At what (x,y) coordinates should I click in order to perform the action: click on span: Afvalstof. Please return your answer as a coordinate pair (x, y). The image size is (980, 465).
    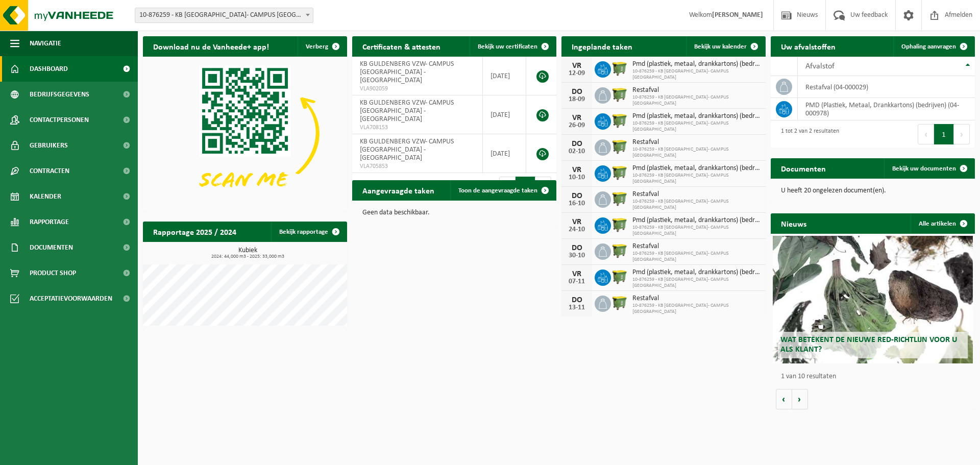
    Looking at the image, I should click on (819, 67).